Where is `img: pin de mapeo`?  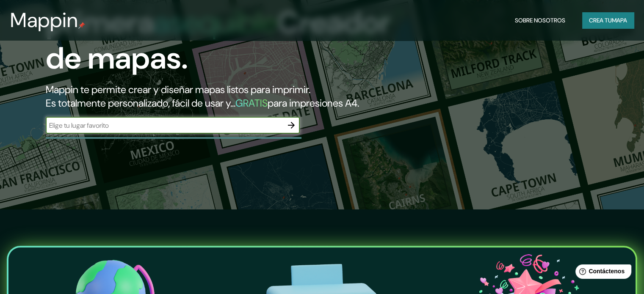 img: pin de mapeo is located at coordinates (82, 25).